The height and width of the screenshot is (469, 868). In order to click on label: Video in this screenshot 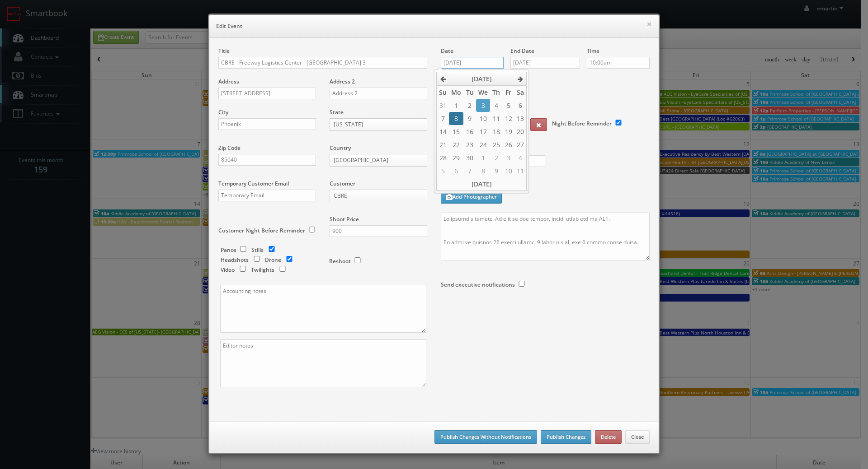, I will do `click(228, 270)`.